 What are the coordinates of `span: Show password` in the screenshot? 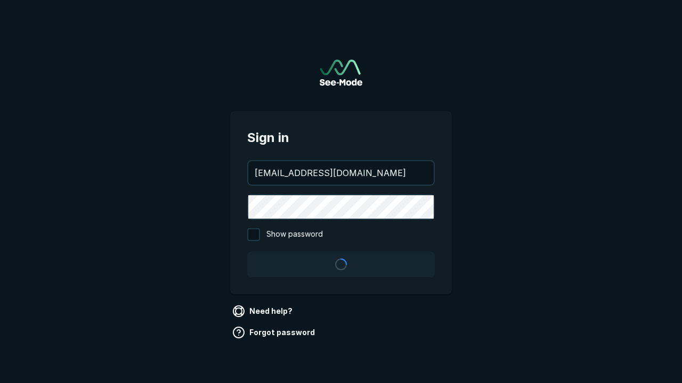 It's located at (294, 235).